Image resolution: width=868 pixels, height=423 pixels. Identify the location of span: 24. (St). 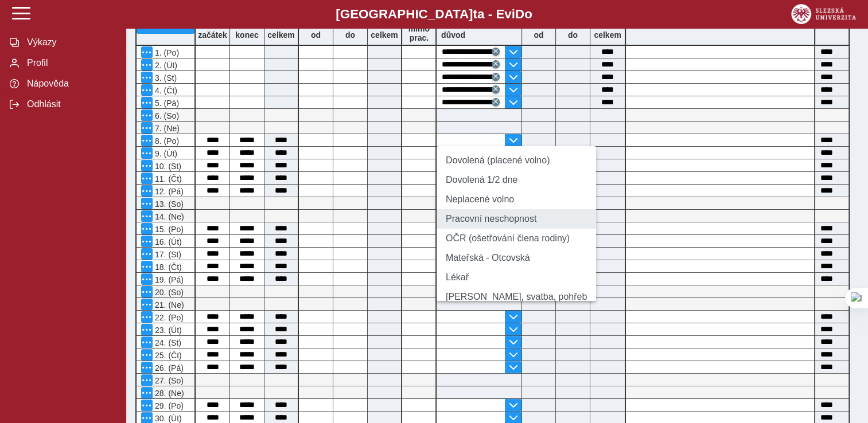
(167, 343).